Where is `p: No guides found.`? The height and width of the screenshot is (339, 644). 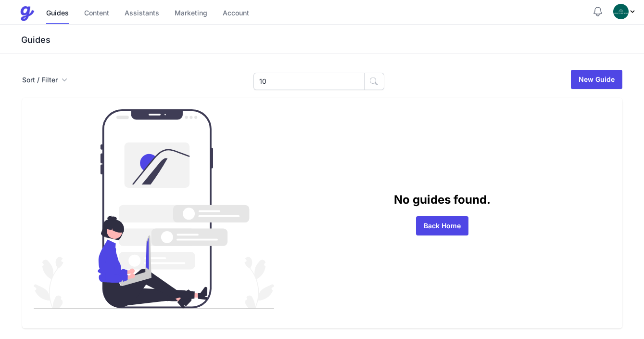 p: No guides found. is located at coordinates (442, 200).